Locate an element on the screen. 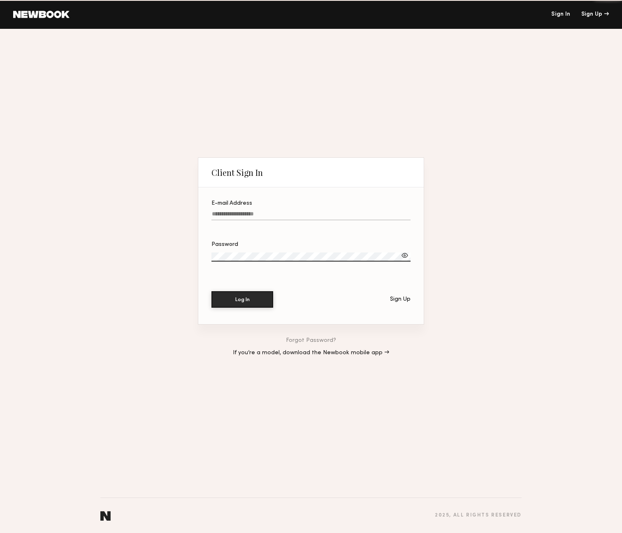 The height and width of the screenshot is (533, 622). div: E-mail Address is located at coordinates (311, 203).